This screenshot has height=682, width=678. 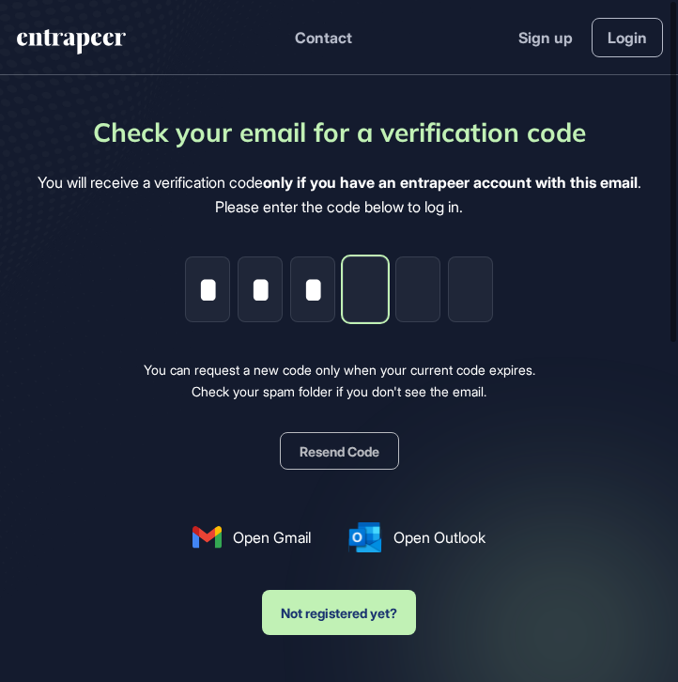 I want to click on button: Contact, so click(x=323, y=38).